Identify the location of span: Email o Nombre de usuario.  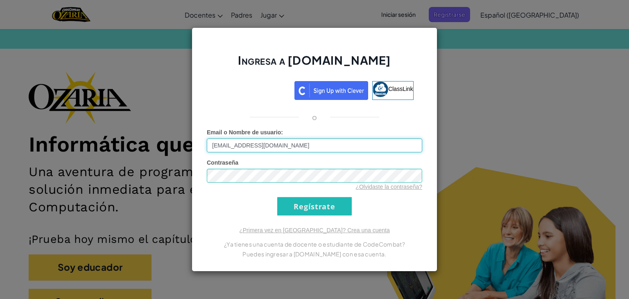
(244, 132).